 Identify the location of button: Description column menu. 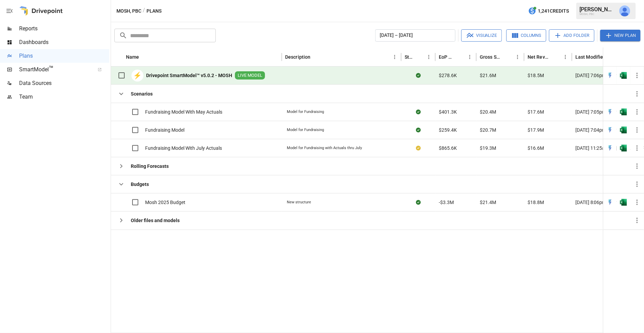
(395, 57).